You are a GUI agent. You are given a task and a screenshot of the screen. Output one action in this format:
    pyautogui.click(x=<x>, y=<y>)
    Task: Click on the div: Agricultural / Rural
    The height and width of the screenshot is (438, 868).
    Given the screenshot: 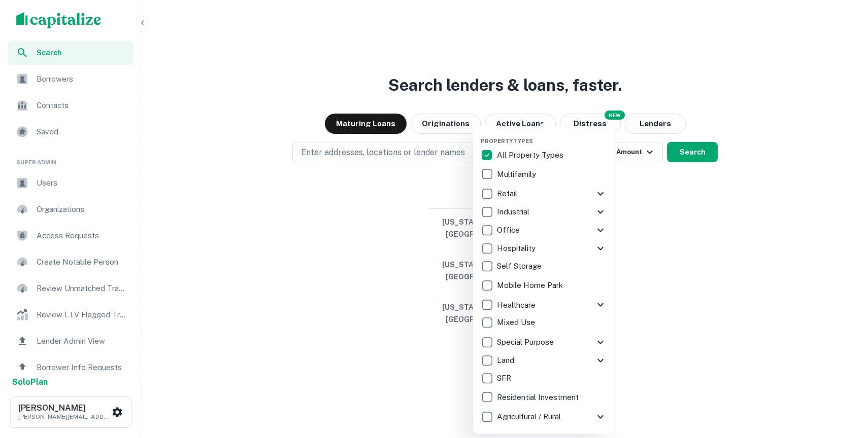 What is the action you would take?
    pyautogui.click(x=543, y=416)
    